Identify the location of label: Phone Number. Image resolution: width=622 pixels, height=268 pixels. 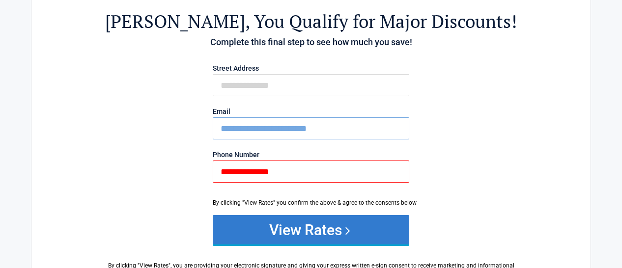
(311, 155).